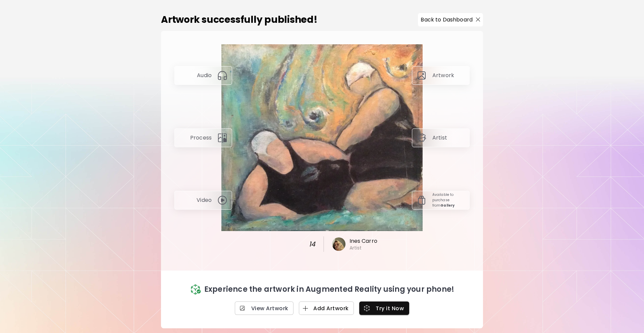 The image size is (644, 333). I want to click on p: Artist, so click(440, 138).